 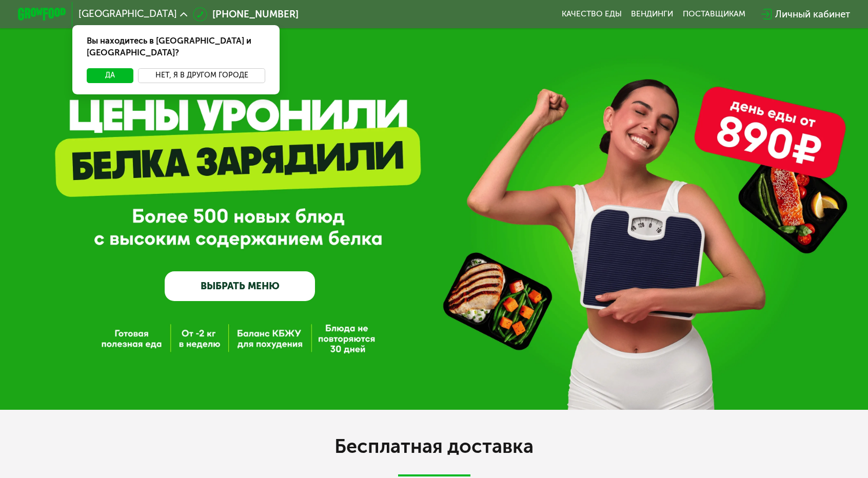 I want to click on h2: Бесплатная доставка, so click(x=434, y=446).